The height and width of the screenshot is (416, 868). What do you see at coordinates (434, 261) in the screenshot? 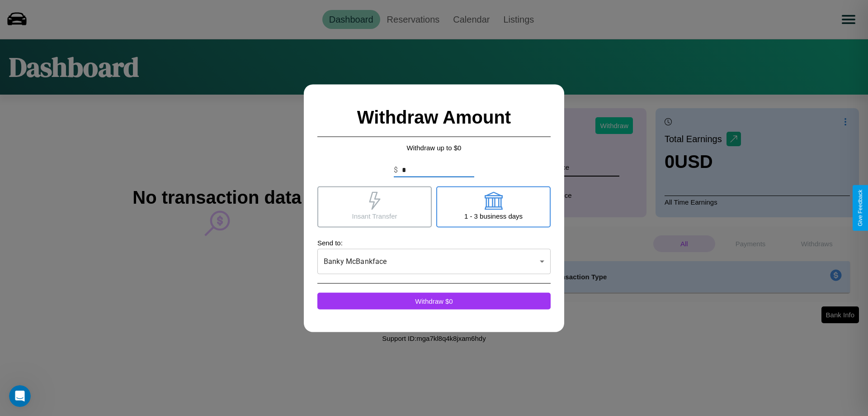
I see `div: Banky McBankface` at bounding box center [434, 261].